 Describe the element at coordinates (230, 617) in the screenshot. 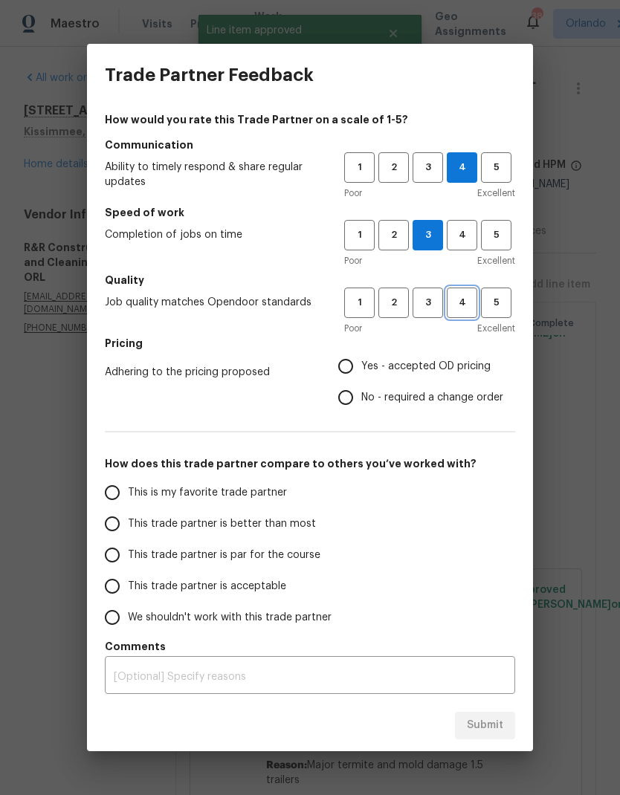

I see `span: We shouldn't work with this trade partner` at that location.